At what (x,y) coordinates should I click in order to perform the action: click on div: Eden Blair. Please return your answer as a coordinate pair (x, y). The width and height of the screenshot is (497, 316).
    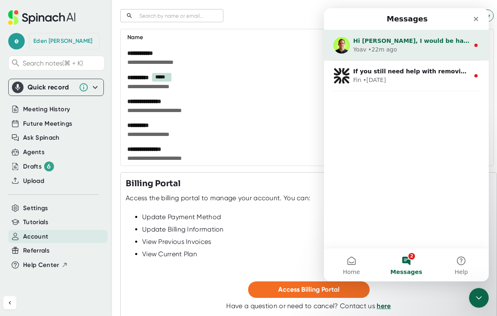
    Looking at the image, I should click on (63, 41).